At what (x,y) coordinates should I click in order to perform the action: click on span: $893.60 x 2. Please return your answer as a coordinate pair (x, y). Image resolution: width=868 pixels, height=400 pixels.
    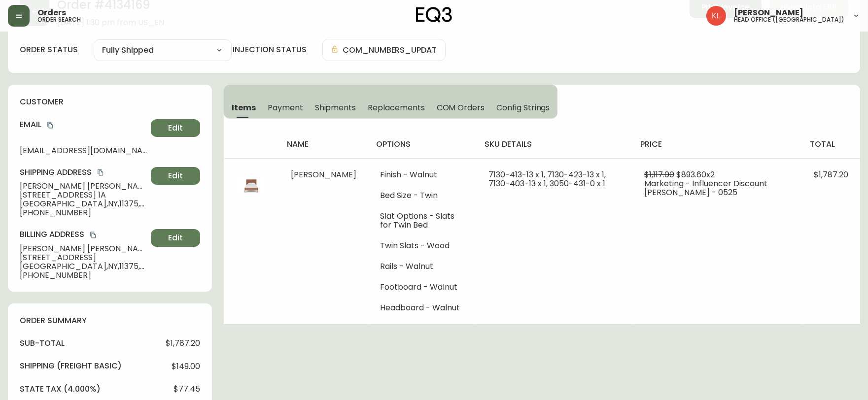
    Looking at the image, I should click on (696, 175).